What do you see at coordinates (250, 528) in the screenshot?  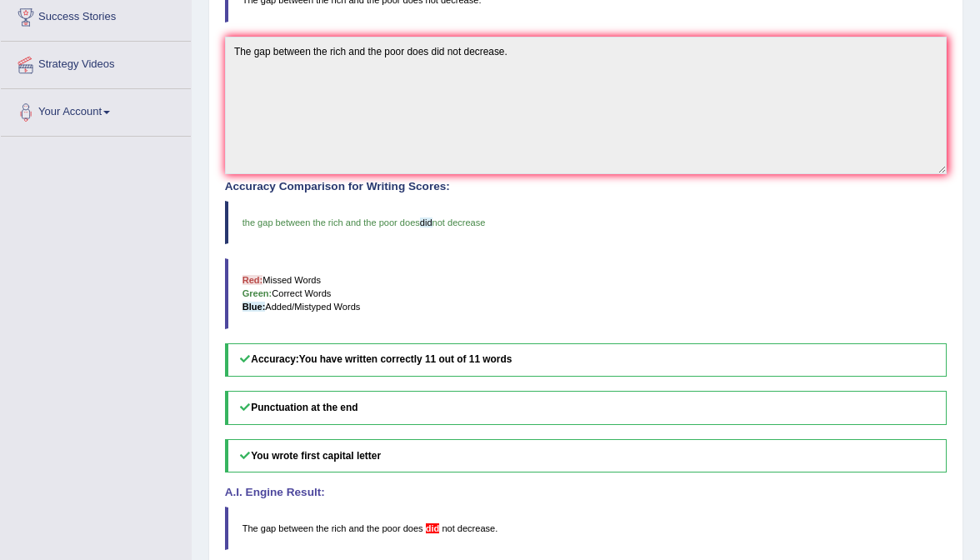 I see `span: The` at bounding box center [250, 528].